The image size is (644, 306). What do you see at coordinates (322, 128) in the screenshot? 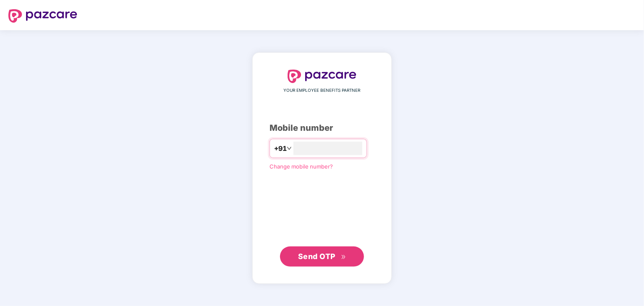
I see `div: Mobile number` at bounding box center [322, 128].